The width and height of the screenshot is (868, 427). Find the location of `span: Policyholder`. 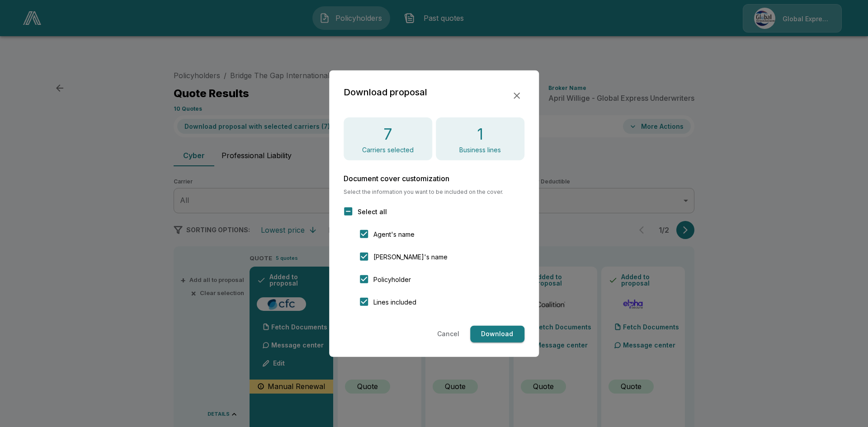

span: Policyholder is located at coordinates (392, 279).